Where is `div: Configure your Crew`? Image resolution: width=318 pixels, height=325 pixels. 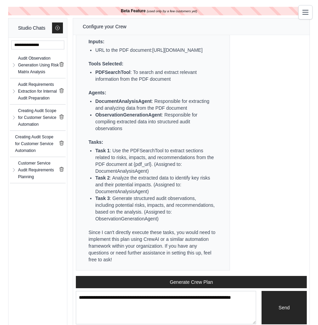 div: Configure your Crew is located at coordinates (105, 27).